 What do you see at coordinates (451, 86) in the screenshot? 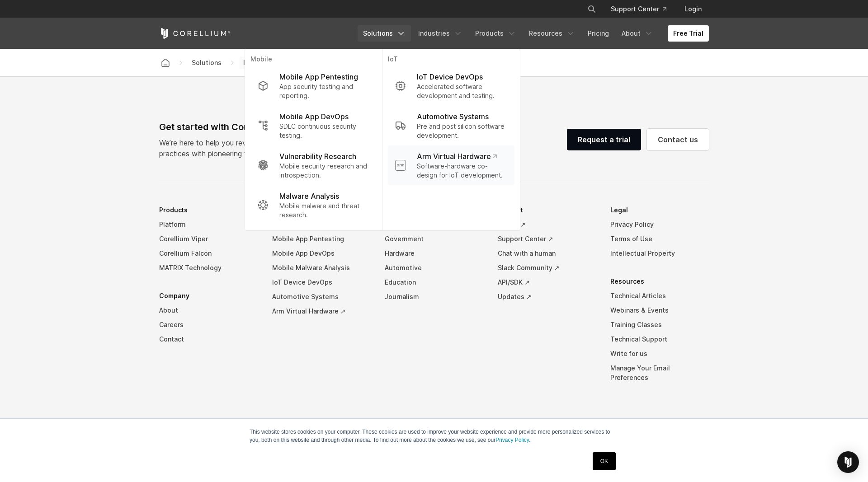
I see `a: IoT Device DevOps Accelerated software development and testing.` at bounding box center [451, 86].